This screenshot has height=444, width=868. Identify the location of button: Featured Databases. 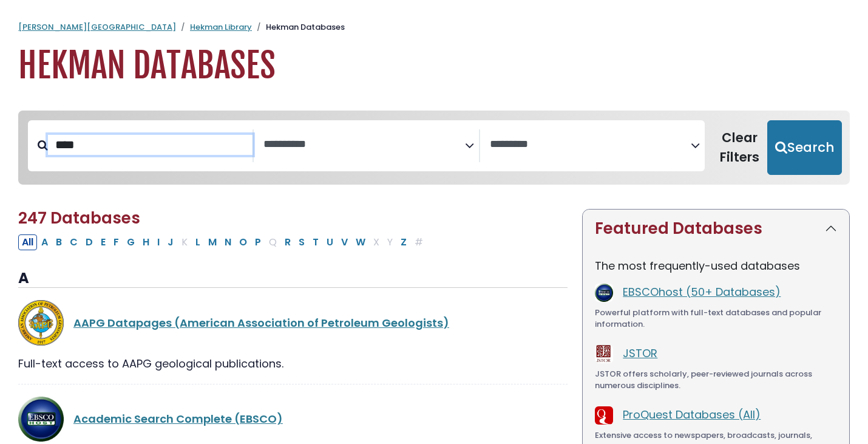
(716, 229).